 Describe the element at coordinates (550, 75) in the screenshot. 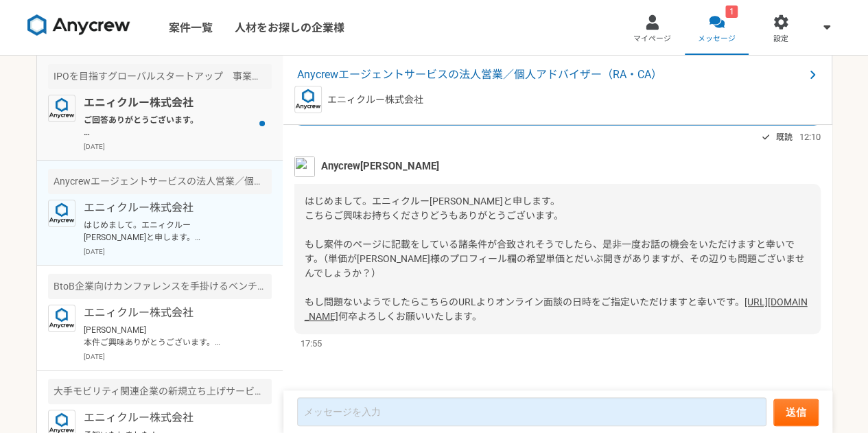

I see `span: Anycrewエージェントサービスの法人営業／個人アドバイザー（RA・CA）` at that location.